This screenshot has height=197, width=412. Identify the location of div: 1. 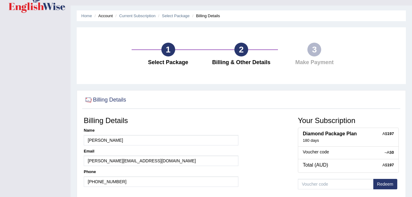
(168, 49).